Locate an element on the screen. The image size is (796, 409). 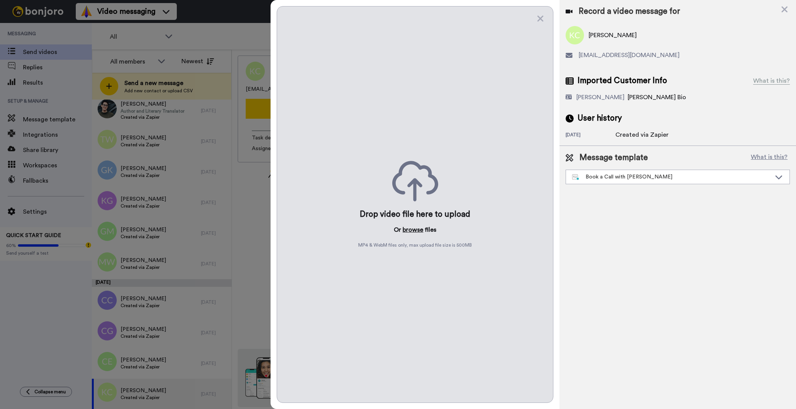
img: Profile image for Grant is located at coordinates (23, 29).